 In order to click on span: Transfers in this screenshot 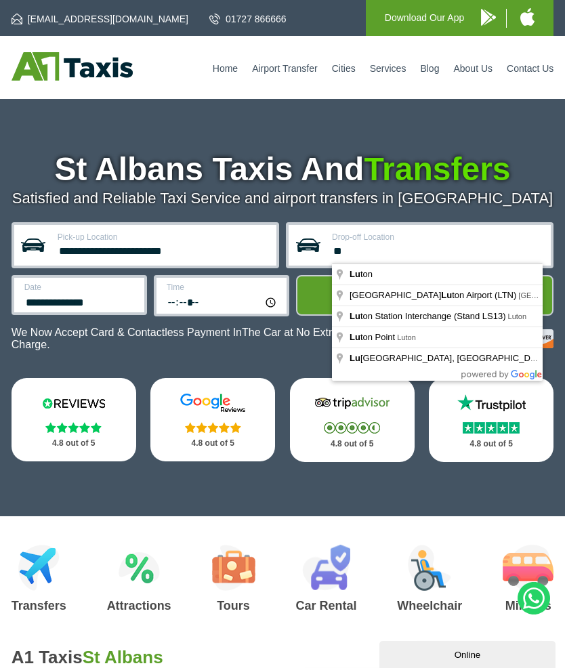, I will do `click(437, 169)`.